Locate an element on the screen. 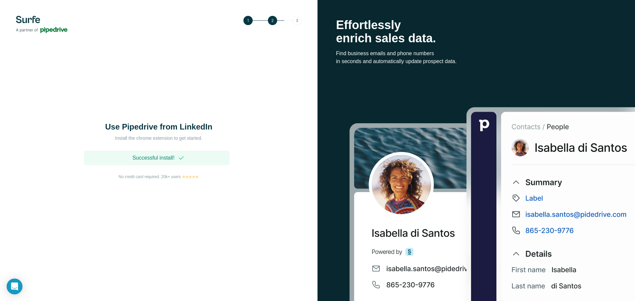  p: Find business emails and phone numbers is located at coordinates (476, 54).